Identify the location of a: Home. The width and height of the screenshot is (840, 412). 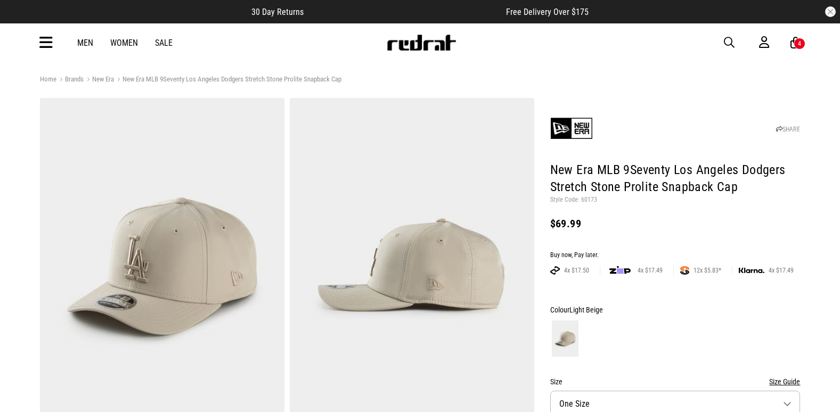
(48, 79).